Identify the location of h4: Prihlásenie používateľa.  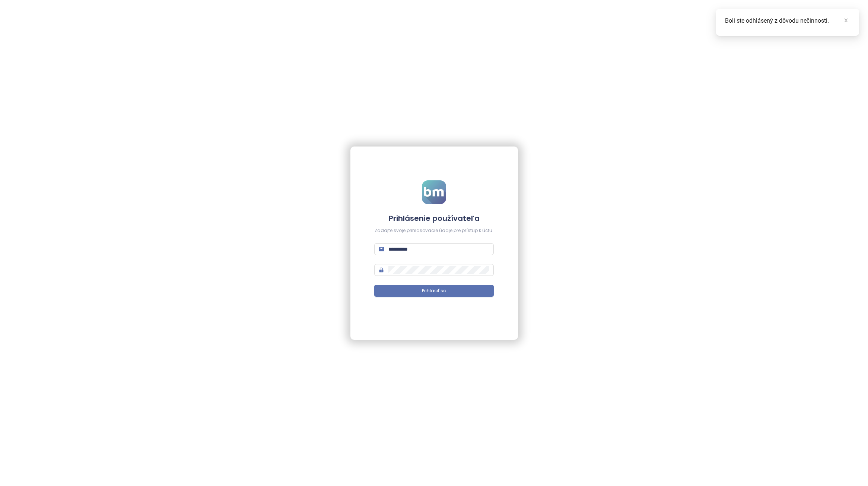
(434, 218).